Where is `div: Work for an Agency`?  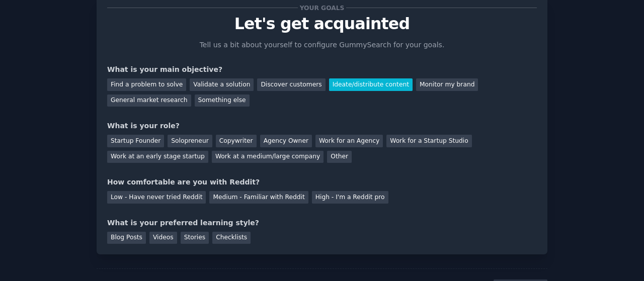
div: Work for an Agency is located at coordinates (349, 140).